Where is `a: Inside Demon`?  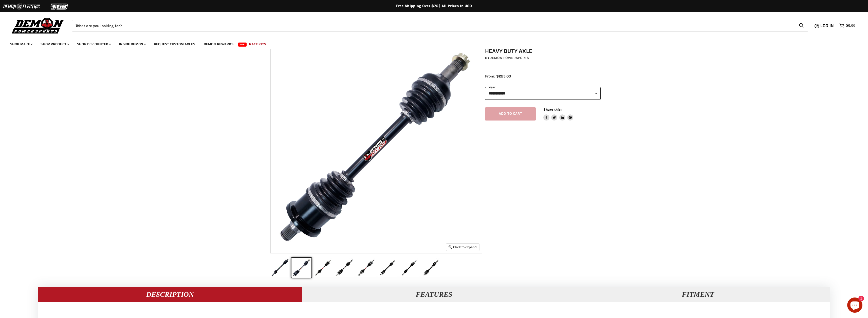
a: Inside Demon is located at coordinates (132, 44).